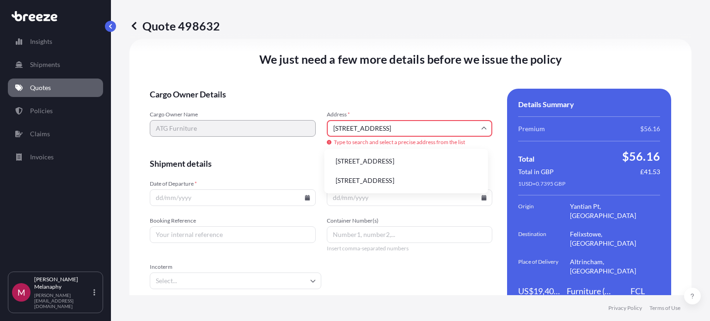  What do you see at coordinates (45, 65) in the screenshot?
I see `p: Shipments` at bounding box center [45, 65].